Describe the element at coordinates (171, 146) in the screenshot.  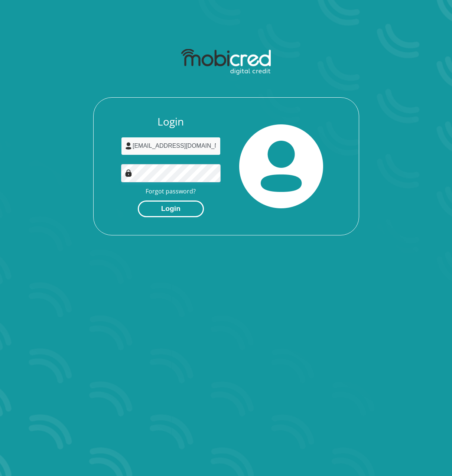
I see `input: Username` at that location.